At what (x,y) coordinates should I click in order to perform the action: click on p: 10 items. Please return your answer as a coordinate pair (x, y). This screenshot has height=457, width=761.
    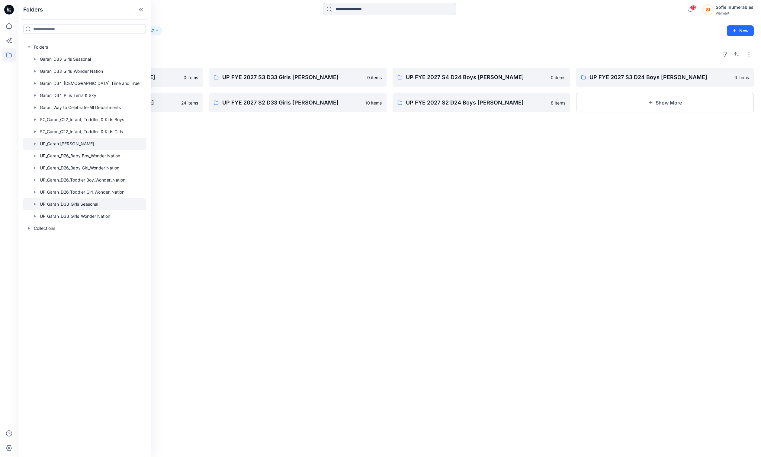
    Looking at the image, I should click on (373, 103).